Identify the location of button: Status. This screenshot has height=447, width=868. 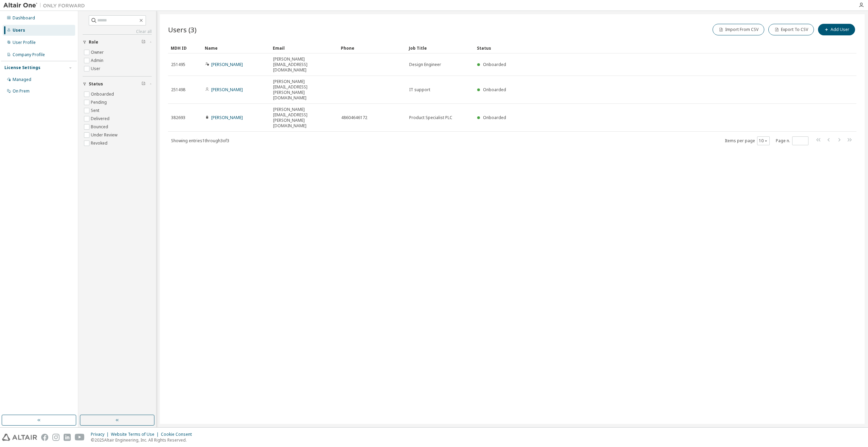
(117, 84).